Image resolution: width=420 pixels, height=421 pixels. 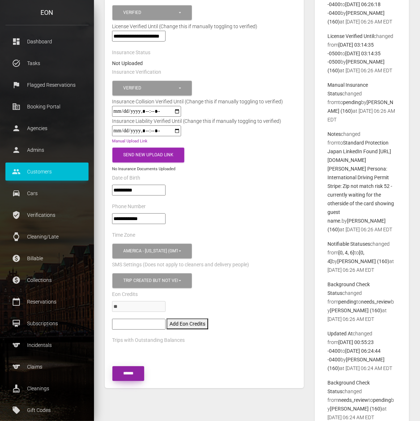 What do you see at coordinates (47, 280) in the screenshot?
I see `a: paid Collections` at bounding box center [47, 280].